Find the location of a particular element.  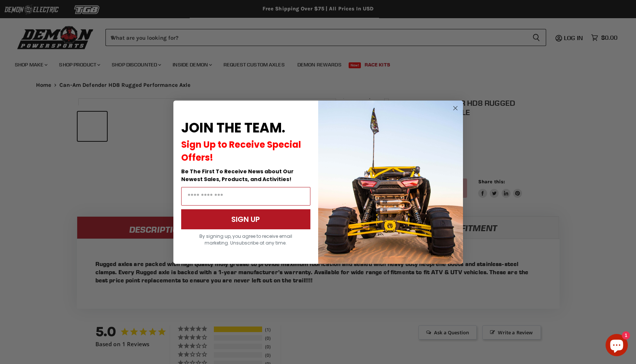

button: SIGN UP is located at coordinates (245, 219).